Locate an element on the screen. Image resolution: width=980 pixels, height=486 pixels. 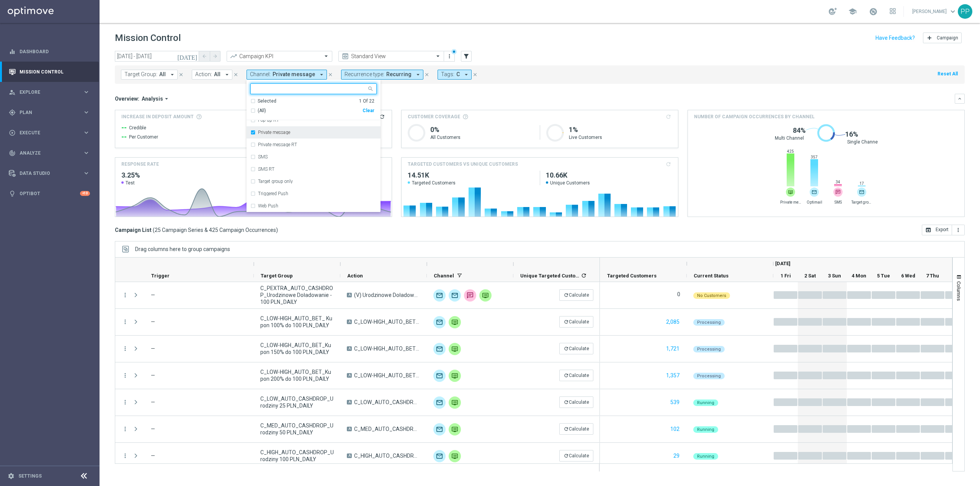
span: 4 Mon is located at coordinates (859, 276).